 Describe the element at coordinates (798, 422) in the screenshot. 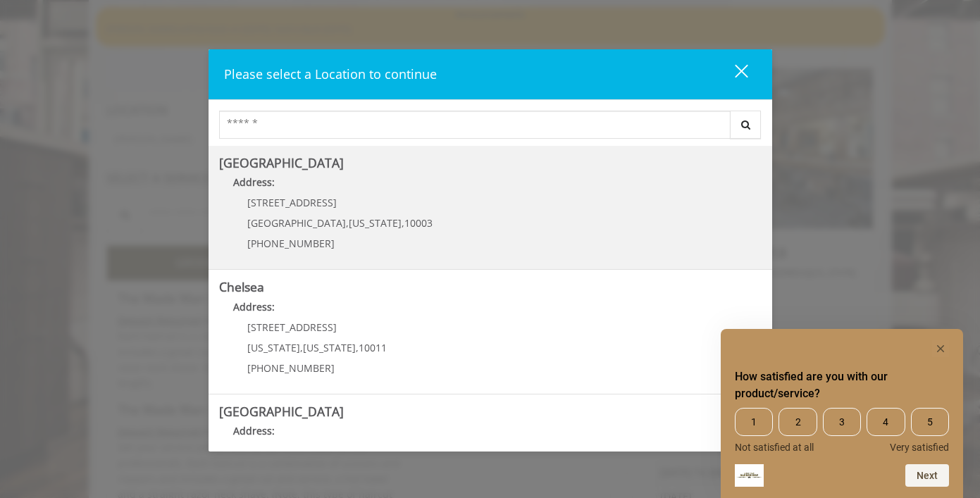

I see `span: 2` at that location.